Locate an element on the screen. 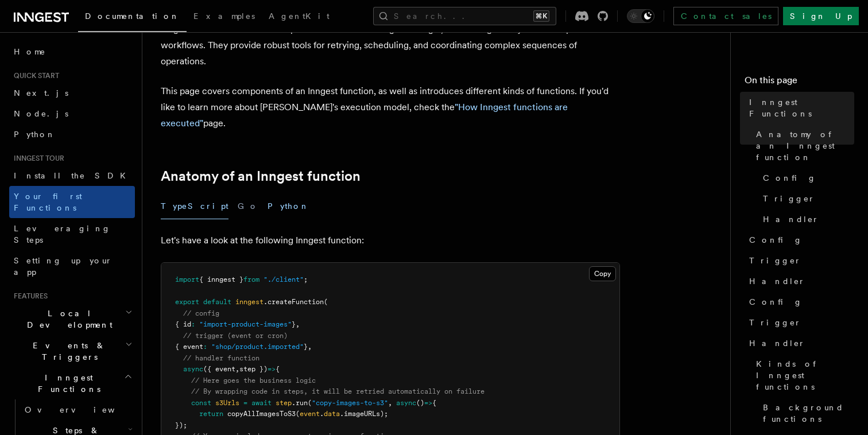  span: { id is located at coordinates (184, 325).